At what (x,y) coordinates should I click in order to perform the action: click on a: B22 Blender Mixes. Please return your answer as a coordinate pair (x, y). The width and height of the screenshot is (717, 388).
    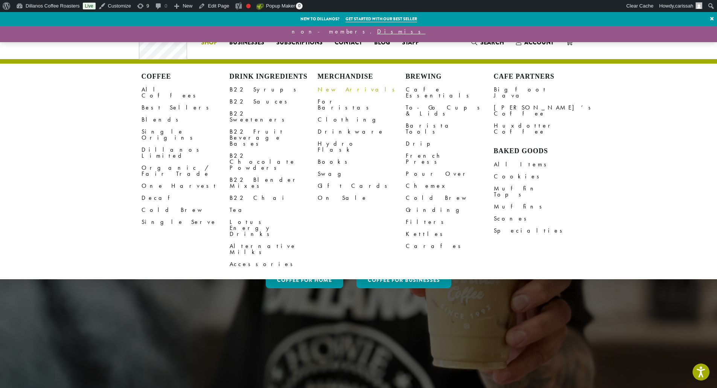
    Looking at the image, I should click on (274, 183).